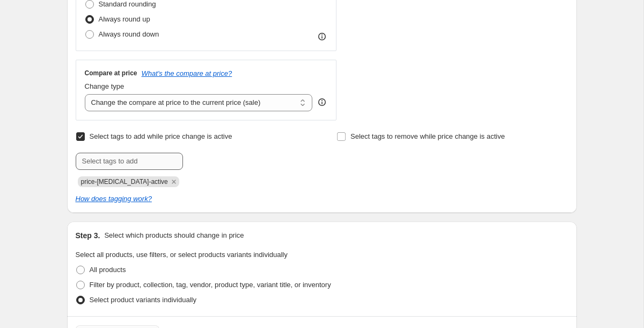 The height and width of the screenshot is (328, 644). Describe the element at coordinates (174, 235) in the screenshot. I see `p: Select which products should change in price` at that location.